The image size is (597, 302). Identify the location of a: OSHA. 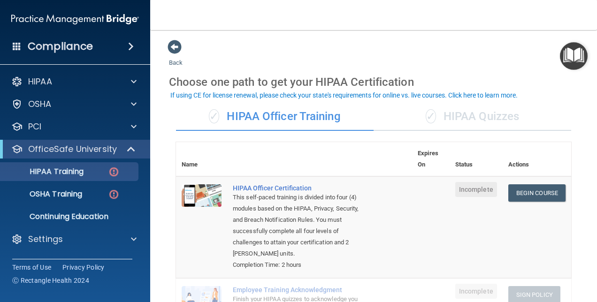
(74, 104).